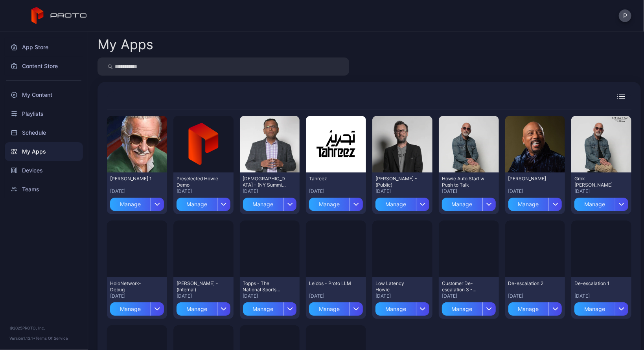 This screenshot has height=350, width=644. I want to click on div: Content Store, so click(44, 66).